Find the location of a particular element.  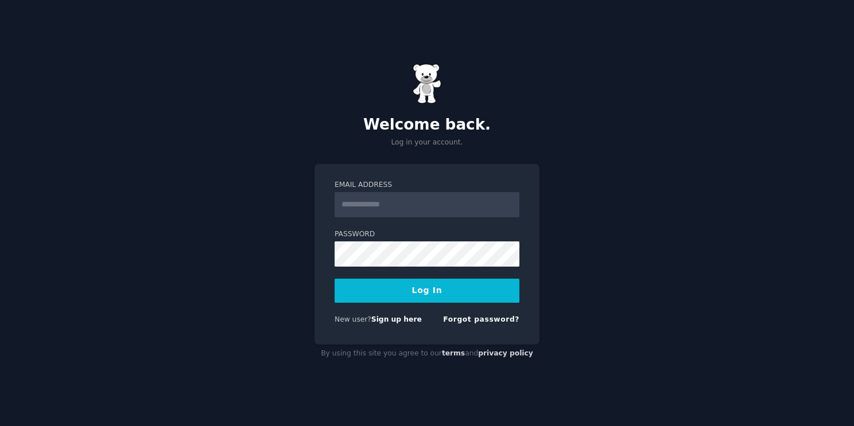

a: terms is located at coordinates (453, 353).